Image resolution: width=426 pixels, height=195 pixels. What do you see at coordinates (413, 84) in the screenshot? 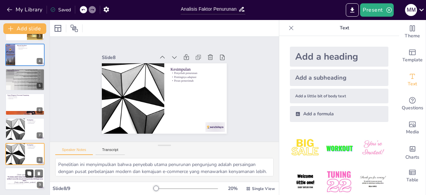
I see `span: Text` at bounding box center [413, 84].